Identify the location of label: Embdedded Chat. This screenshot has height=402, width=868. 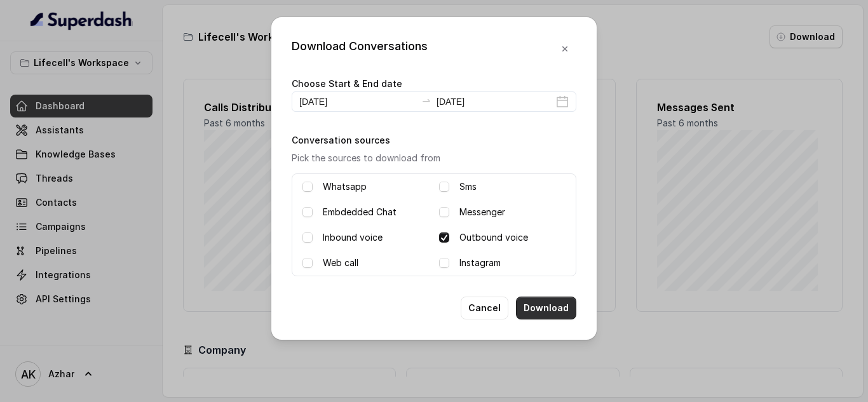
(360, 212).